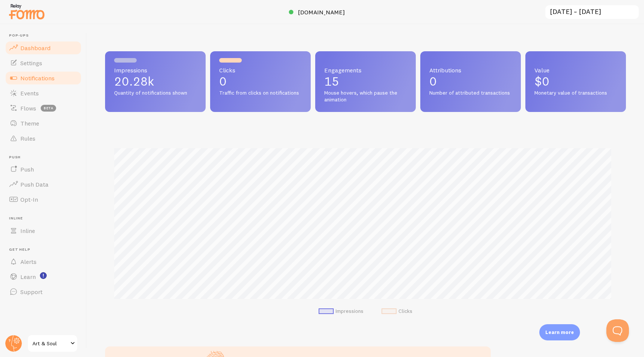  Describe the element at coordinates (576, 70) in the screenshot. I see `span: Value` at that location.